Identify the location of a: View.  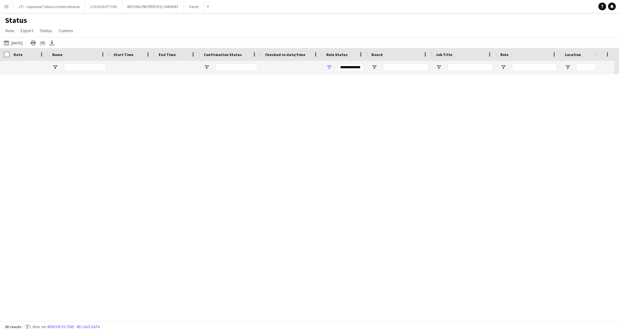
(10, 31).